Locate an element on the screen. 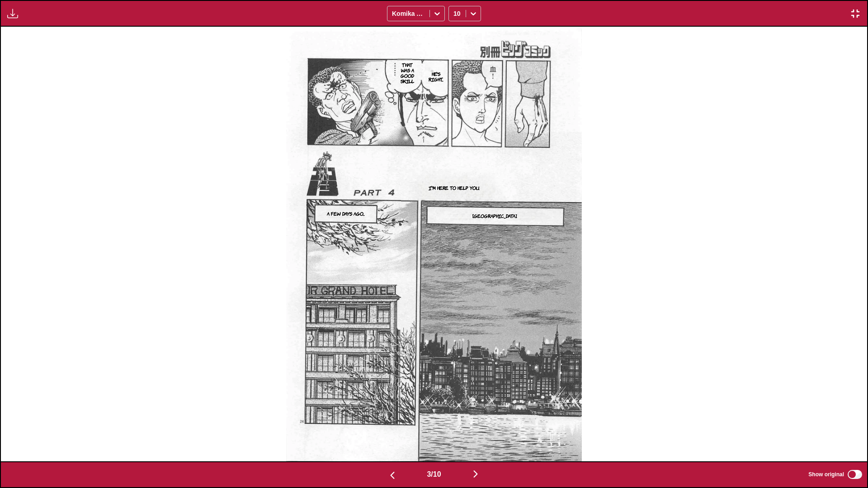 This screenshot has width=868, height=488. img: Previous page is located at coordinates (392, 475).